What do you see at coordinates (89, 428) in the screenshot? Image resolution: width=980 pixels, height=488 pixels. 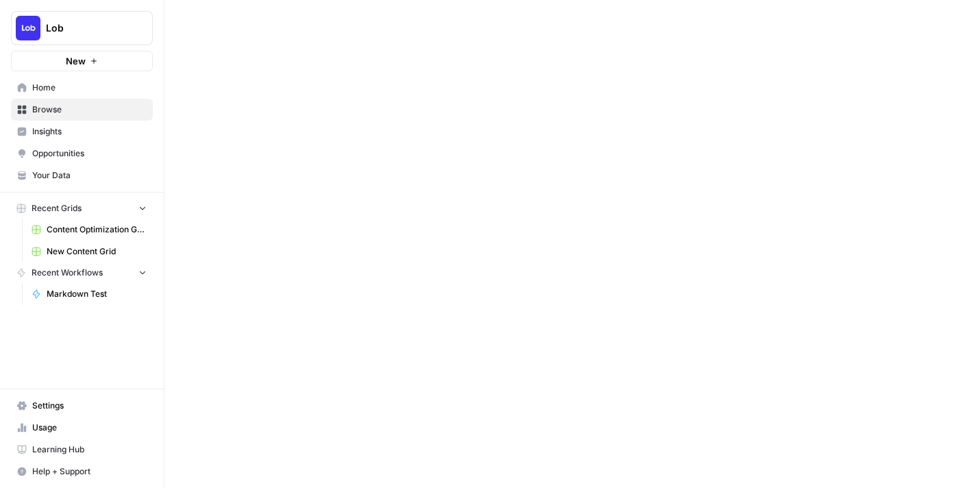 I see `span: Usage` at bounding box center [89, 428].